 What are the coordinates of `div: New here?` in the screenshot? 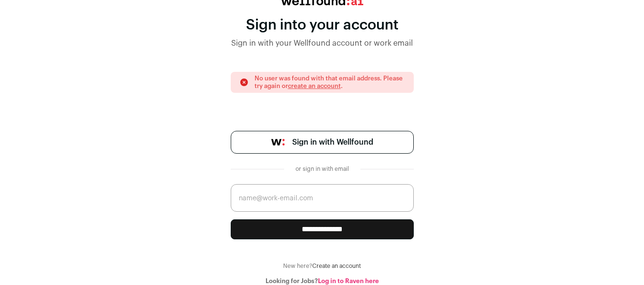 It's located at (322, 266).